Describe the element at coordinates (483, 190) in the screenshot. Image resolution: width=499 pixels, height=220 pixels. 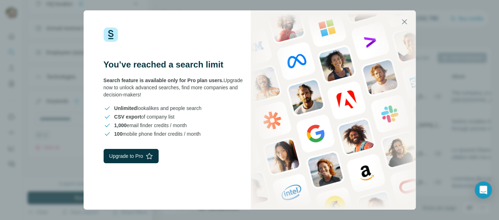
I see `div: Open Intercom Messenger` at that location.